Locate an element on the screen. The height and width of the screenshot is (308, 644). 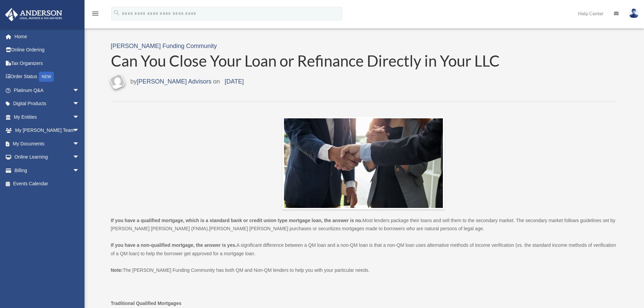
b: Note: is located at coordinates (117, 270).